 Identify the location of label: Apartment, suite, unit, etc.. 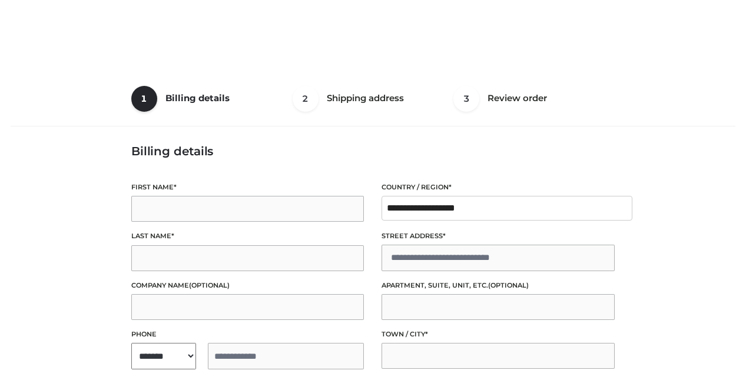
(498, 285).